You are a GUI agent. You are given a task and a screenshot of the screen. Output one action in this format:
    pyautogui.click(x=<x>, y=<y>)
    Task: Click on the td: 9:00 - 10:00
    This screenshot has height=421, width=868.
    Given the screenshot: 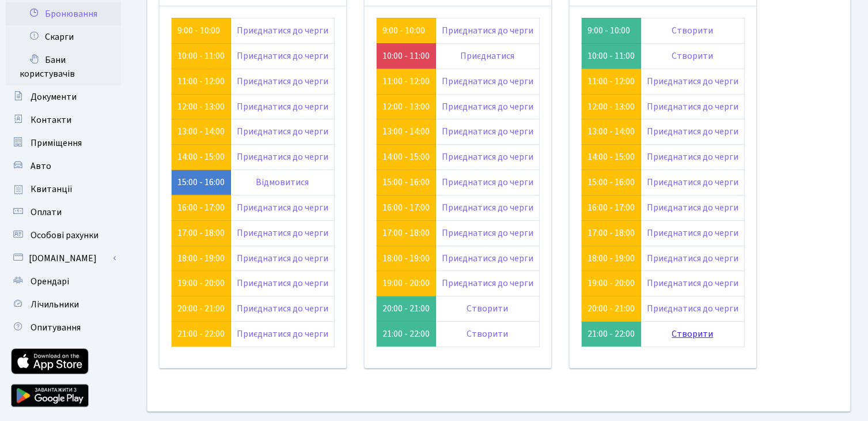 What is the action you would take?
    pyautogui.click(x=611, y=30)
    